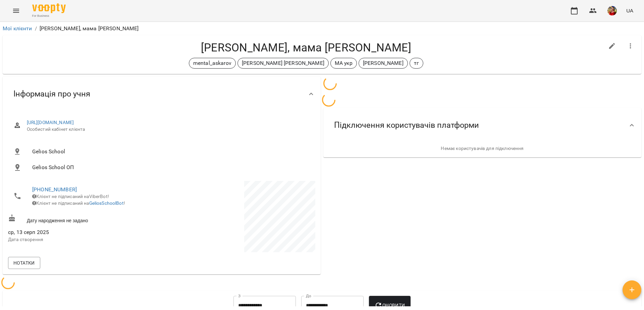 This screenshot has width=644, height=310. I want to click on span: Оновити, so click(390, 305).